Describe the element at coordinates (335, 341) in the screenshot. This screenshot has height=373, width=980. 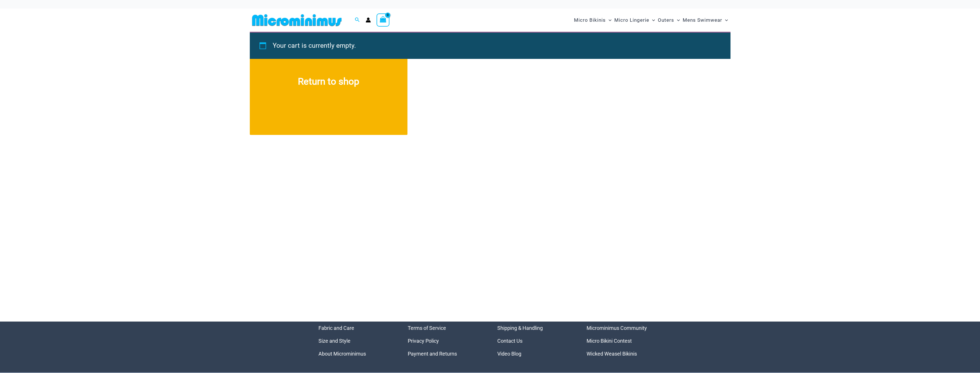
I see `a: Size and Style` at that location.